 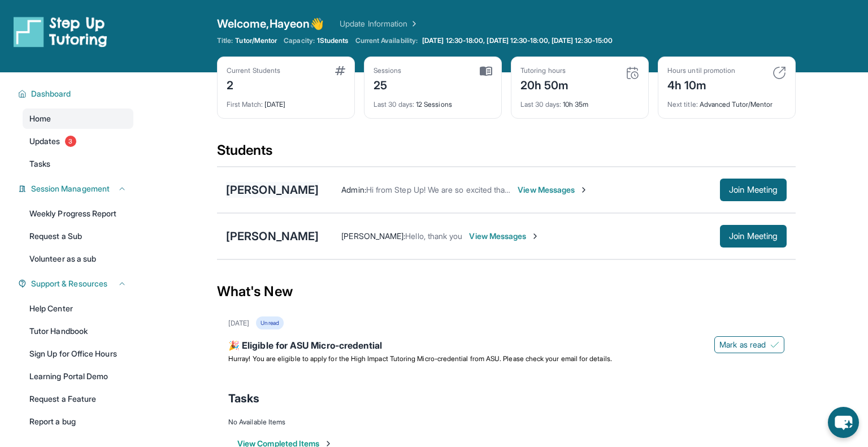 I want to click on div: 4h 10m, so click(x=701, y=84).